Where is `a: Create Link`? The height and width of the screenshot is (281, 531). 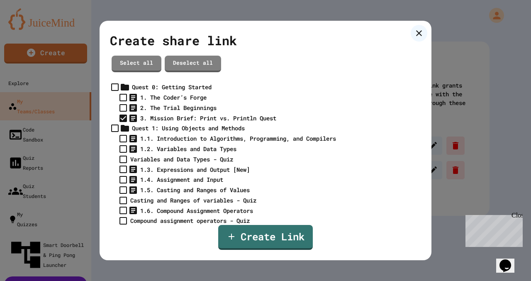
a: Create Link is located at coordinates (266, 237).